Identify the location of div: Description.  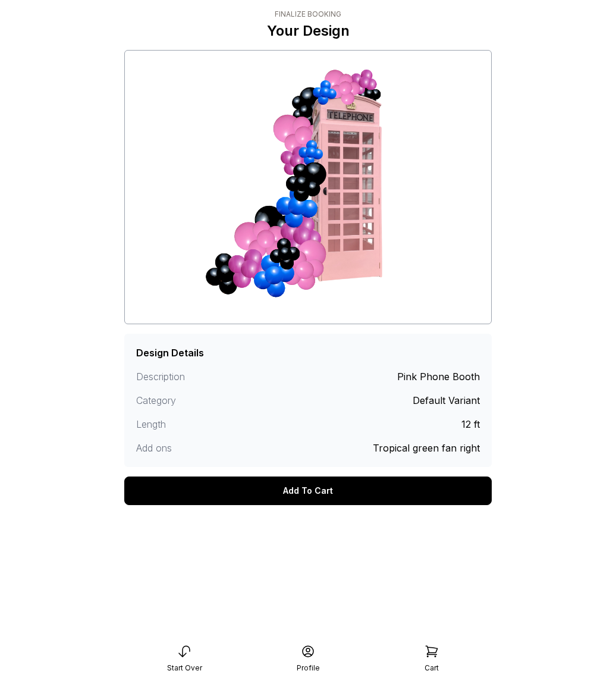
(179, 376).